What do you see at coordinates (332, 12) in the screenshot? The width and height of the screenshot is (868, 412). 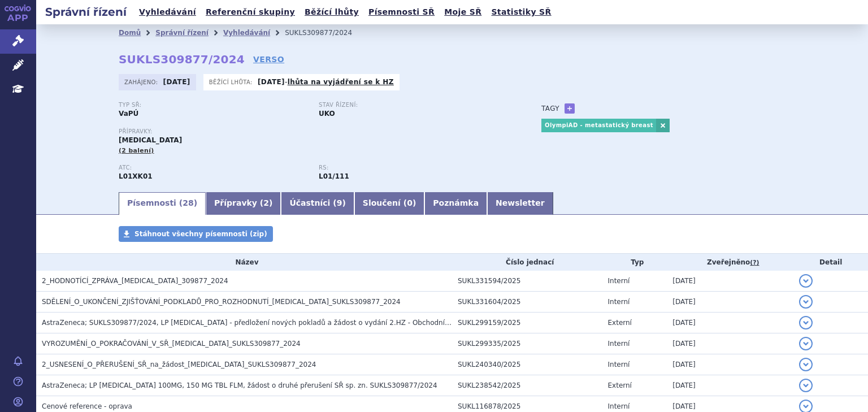 I see `a: Běžící lhůty` at bounding box center [332, 12].